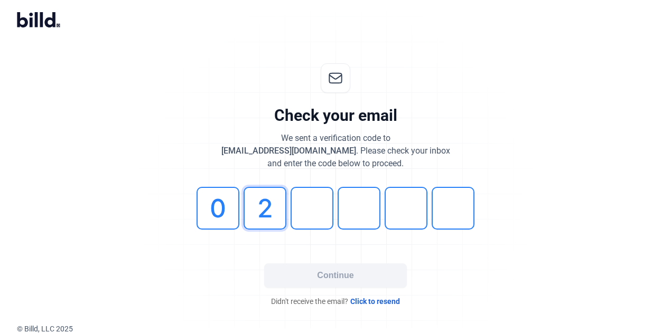 This screenshot has width=671, height=333. Describe the element at coordinates (335, 302) in the screenshot. I see `div: Didn't receive the email?` at that location.